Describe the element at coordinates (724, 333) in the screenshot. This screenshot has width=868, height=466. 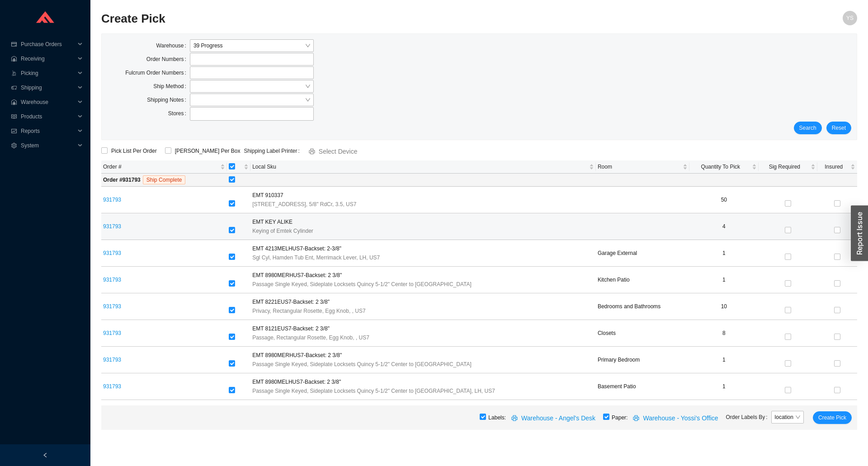
I see `td: 8` at that location.